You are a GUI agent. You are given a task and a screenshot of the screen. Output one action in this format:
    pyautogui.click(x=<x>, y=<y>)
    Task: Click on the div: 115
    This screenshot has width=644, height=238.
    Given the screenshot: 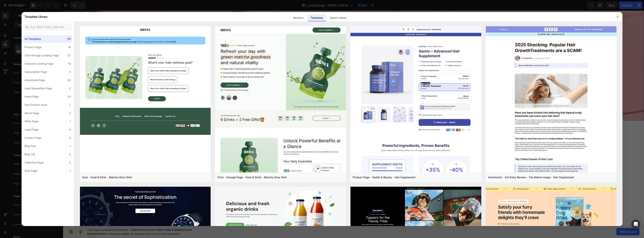 What is the action you would take?
    pyautogui.click(x=69, y=39)
    